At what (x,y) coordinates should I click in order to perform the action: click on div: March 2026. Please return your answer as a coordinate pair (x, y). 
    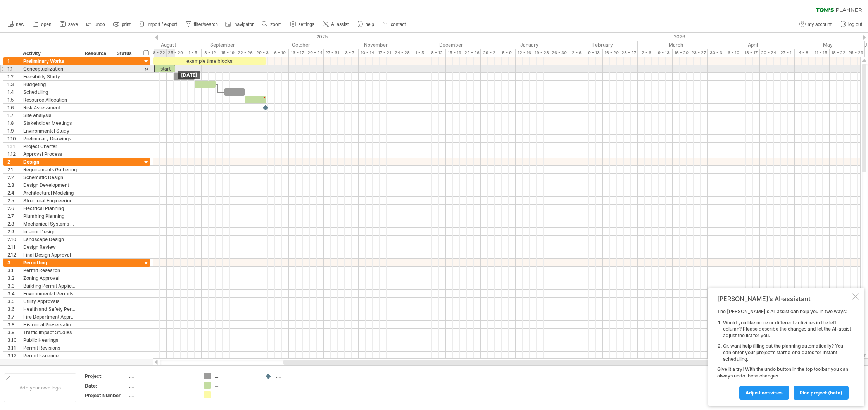
    Looking at the image, I should click on (676, 45).